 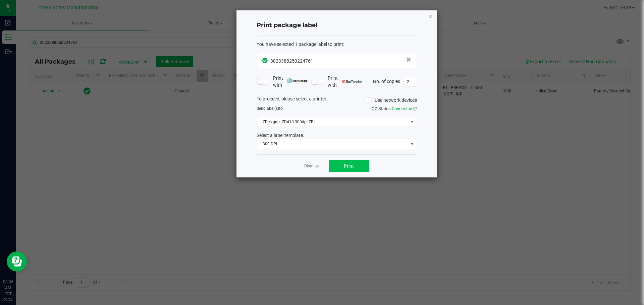 What do you see at coordinates (337, 101) in the screenshot?
I see `div: To proceed, please select a printer.` at bounding box center [337, 101].